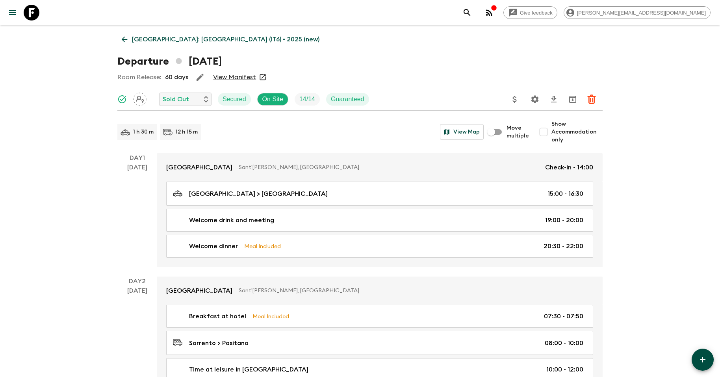 Image resolution: width=720 pixels, height=377 pixels. Describe the element at coordinates (565, 369) in the screenshot. I see `p: 10:00 - 12:00` at that location.